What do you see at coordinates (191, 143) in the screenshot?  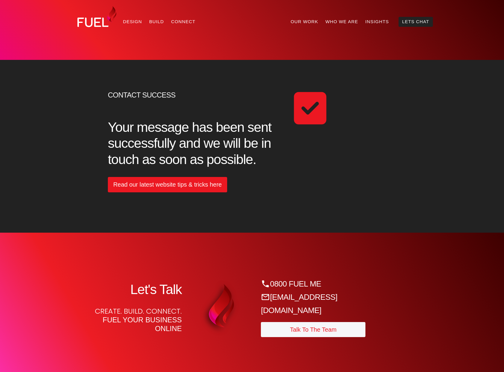 I see `h2: Your message has been sent successfully and we will be in touch as soon as possible.` at bounding box center [191, 143].